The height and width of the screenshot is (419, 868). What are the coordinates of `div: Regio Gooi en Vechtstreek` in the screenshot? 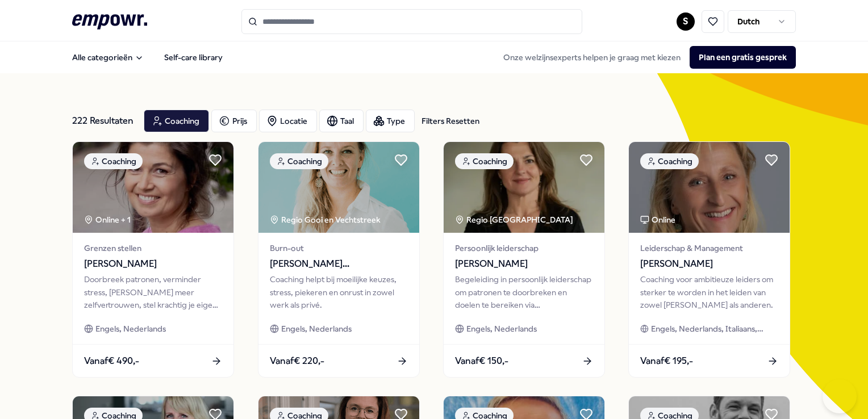 It's located at (325, 220).